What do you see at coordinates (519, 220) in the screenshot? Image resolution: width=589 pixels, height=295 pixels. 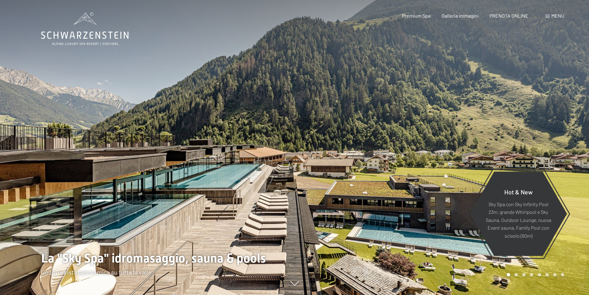 I see `p: Sky Spa con Sky infinity Pool 23m, grande Whirlpool e Sky Sauna, Outdoor Lounge, nuova Event saun...` at bounding box center [519, 220].